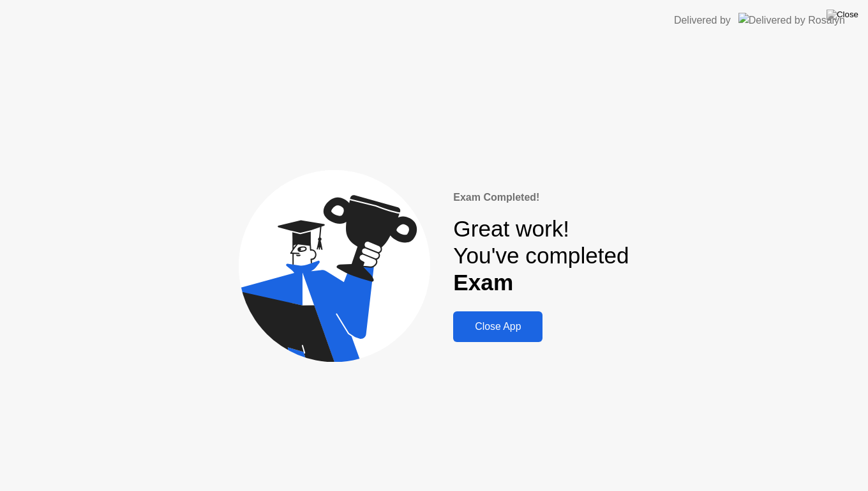 This screenshot has height=491, width=868. What do you see at coordinates (498, 327) in the screenshot?
I see `button: Close App` at bounding box center [498, 327].